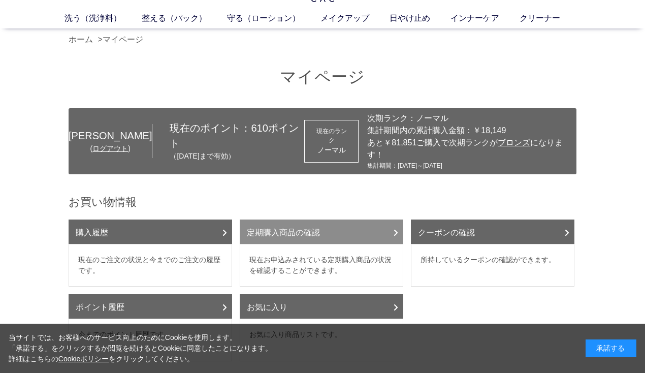  Describe the element at coordinates (469, 149) in the screenshot. I see `div: あと￥81,851ご購入で次期ランクが になります！` at that location.